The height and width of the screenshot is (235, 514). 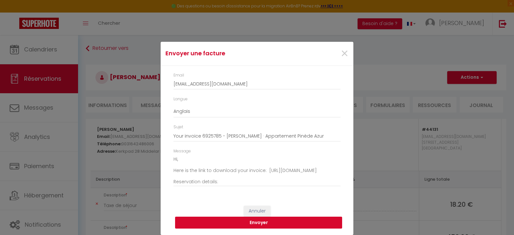 I want to click on label: Langue, so click(x=181, y=99).